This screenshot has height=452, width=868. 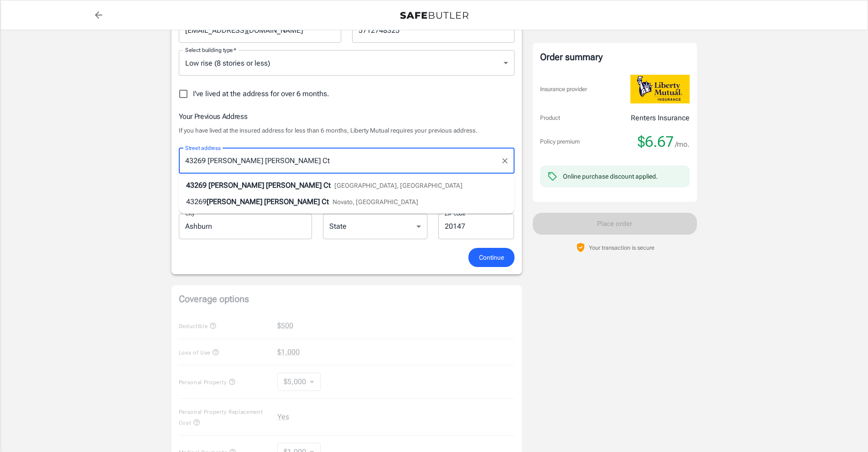 I want to click on input: Enter email, so click(x=260, y=30).